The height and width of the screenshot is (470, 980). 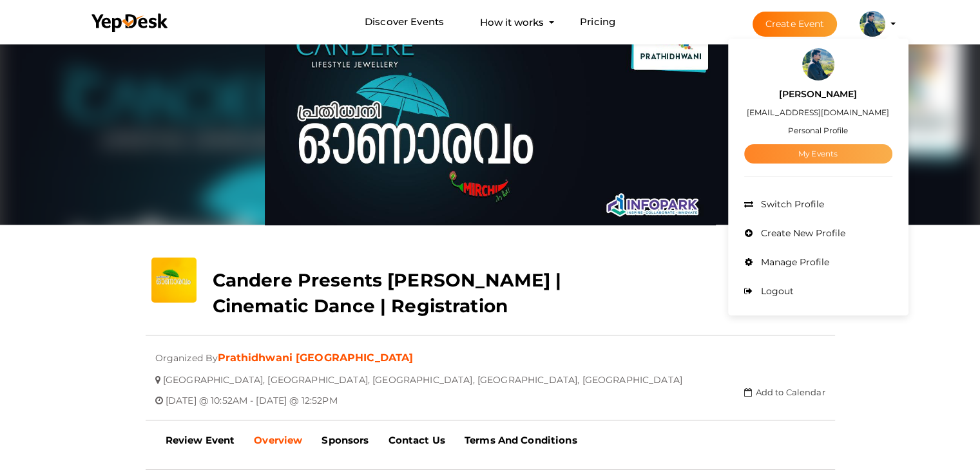 What do you see at coordinates (784, 392) in the screenshot?
I see `a: Add to Calendar` at bounding box center [784, 392].